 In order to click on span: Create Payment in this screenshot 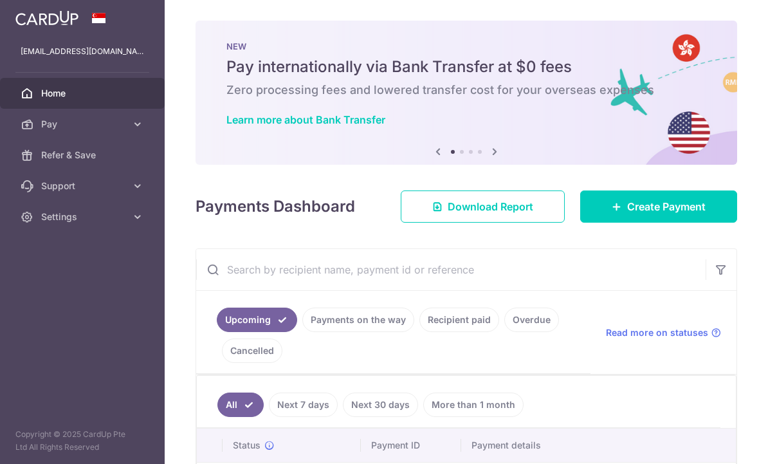, I will do `click(667, 207)`.